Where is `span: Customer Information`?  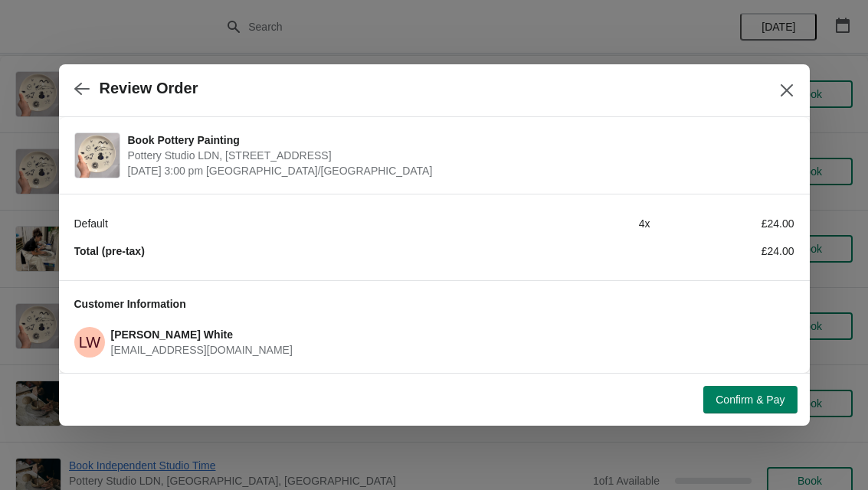 span: Customer Information is located at coordinates (131, 304).